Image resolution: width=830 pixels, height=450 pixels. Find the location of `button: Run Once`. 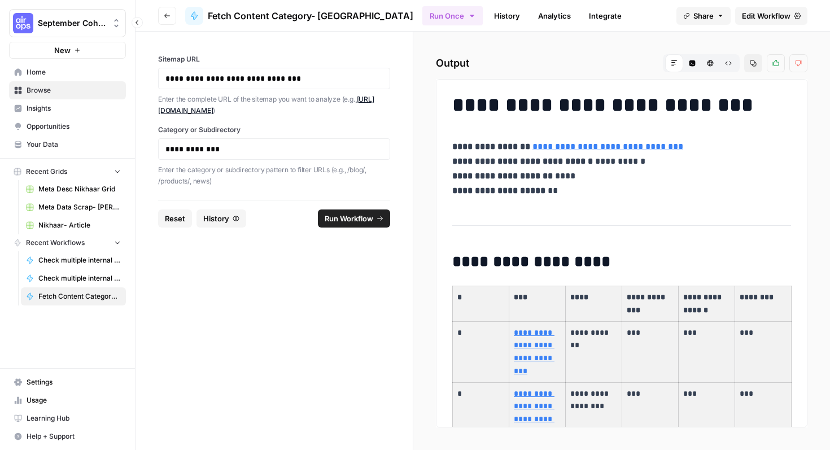

button: Run Once is located at coordinates (452, 16).